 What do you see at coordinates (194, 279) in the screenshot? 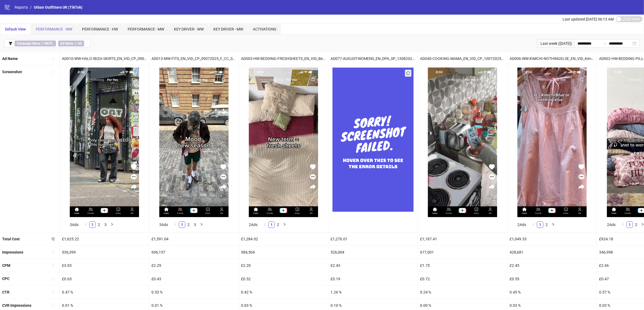
I see `div: £0.43` at bounding box center [194, 279].